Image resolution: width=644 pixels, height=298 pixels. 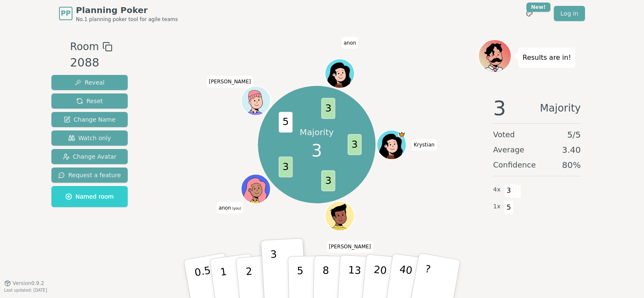 What do you see at coordinates (65, 13) in the screenshot?
I see `span: PP` at bounding box center [65, 13].